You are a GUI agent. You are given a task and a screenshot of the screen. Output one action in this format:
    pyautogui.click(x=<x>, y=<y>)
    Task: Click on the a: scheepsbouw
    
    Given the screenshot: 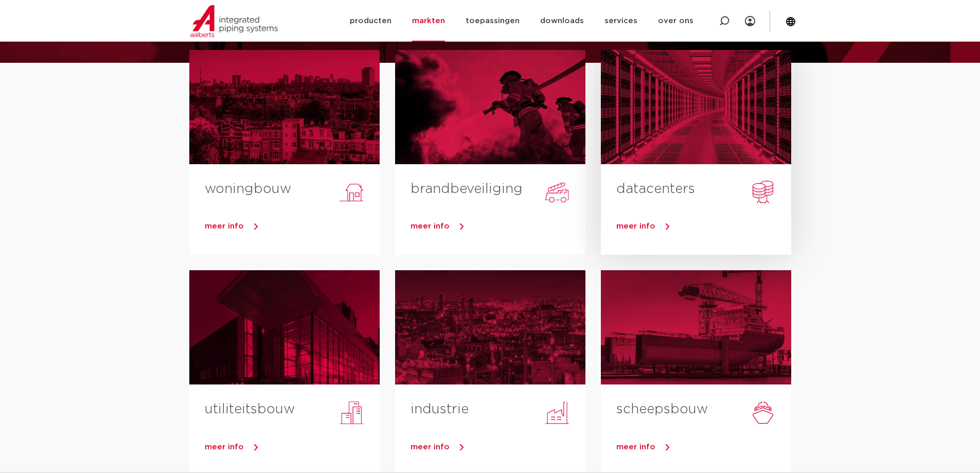 What is the action you would take?
    pyautogui.click(x=662, y=409)
    